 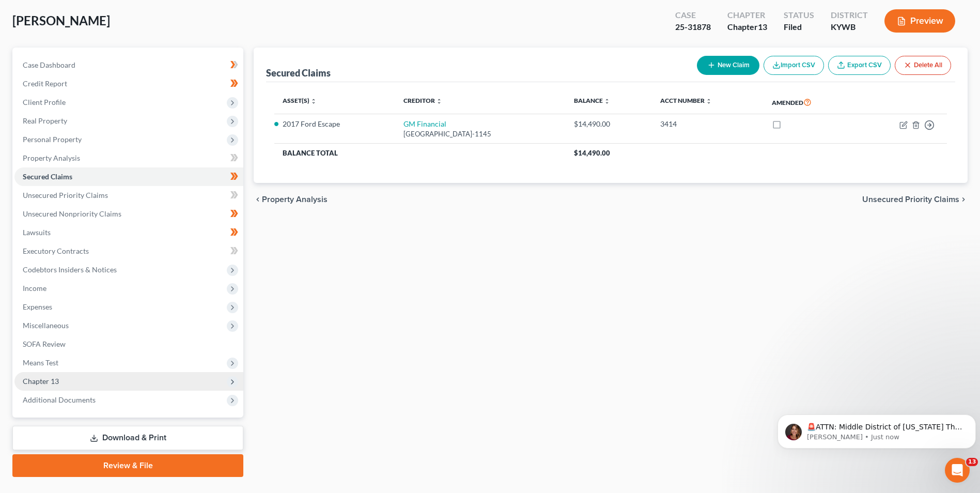 What do you see at coordinates (422, 100) in the screenshot?
I see `a: Creditor unfold_more` at bounding box center [422, 100].